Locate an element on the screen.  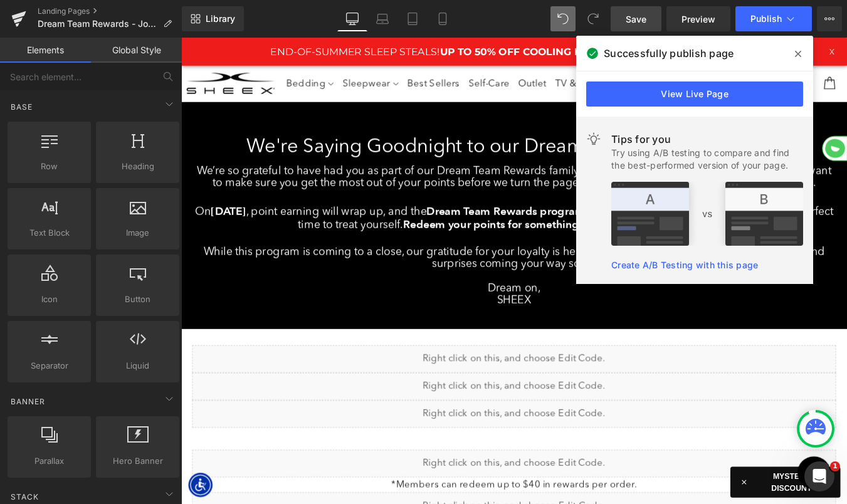
a: Best Sellers is located at coordinates (287, 52).